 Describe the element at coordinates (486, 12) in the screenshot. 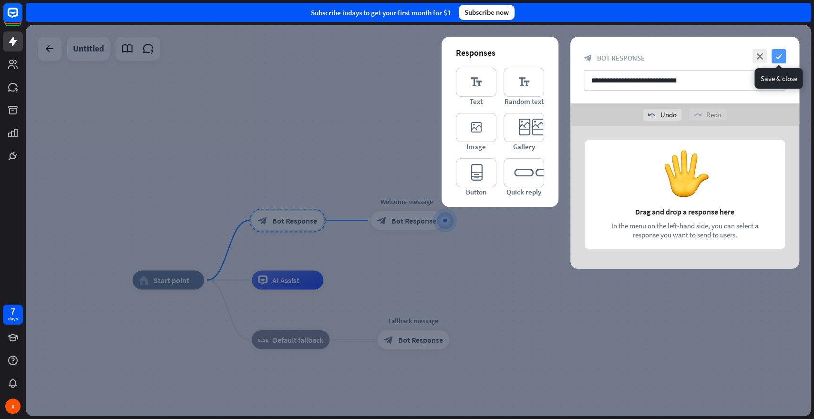

I see `div: Subscribe now` at that location.